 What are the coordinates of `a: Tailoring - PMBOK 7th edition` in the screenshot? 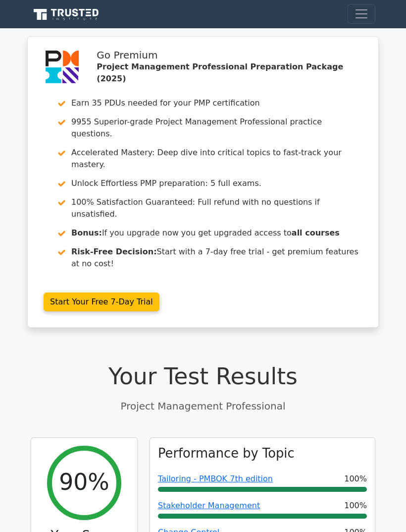 It's located at (216, 478).